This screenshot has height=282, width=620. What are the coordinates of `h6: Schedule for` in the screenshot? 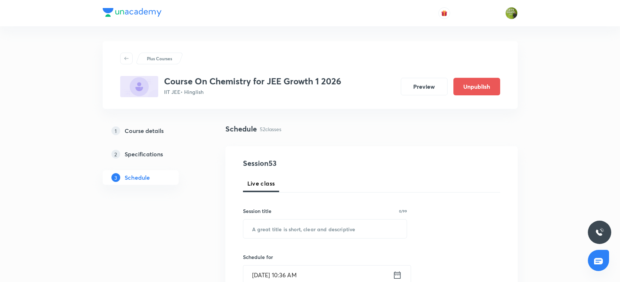 It's located at (325, 257).